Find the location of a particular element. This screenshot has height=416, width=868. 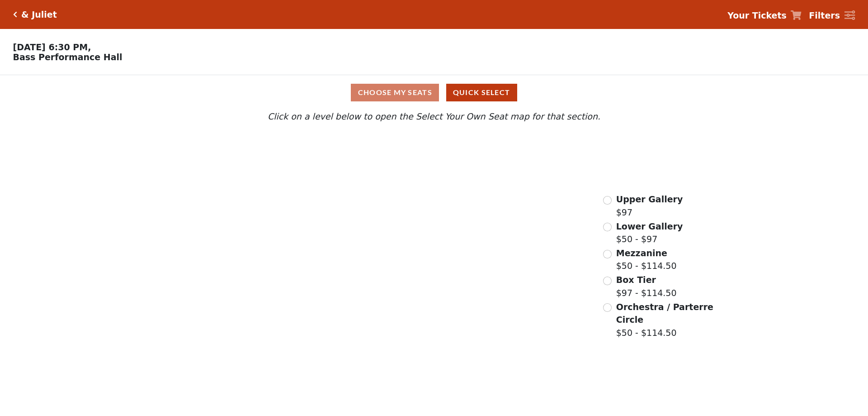

strong: Your Tickets is located at coordinates (757, 15).